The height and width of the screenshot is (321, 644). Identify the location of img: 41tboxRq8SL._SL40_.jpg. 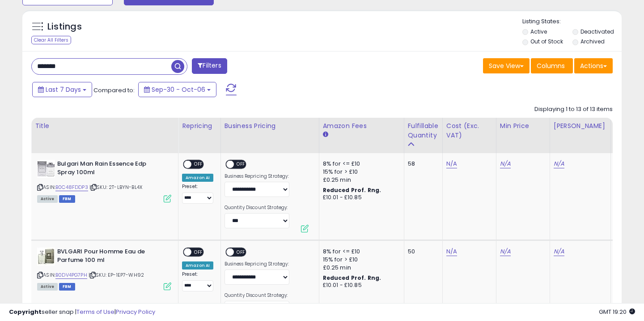
(46, 169).